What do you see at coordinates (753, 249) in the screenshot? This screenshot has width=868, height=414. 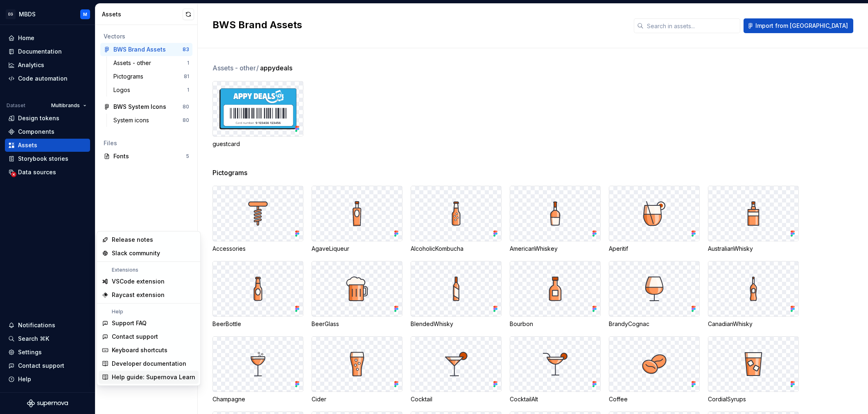 I see `div: AustralianWhisky` at bounding box center [753, 249].